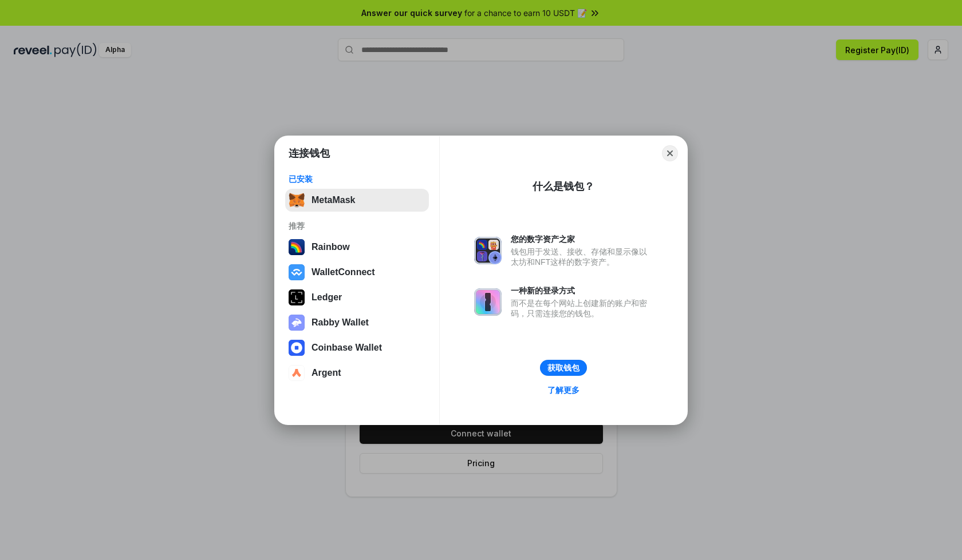 The width and height of the screenshot is (962, 560). What do you see at coordinates (347, 348) in the screenshot?
I see `div: Coinbase Wallet` at bounding box center [347, 348].